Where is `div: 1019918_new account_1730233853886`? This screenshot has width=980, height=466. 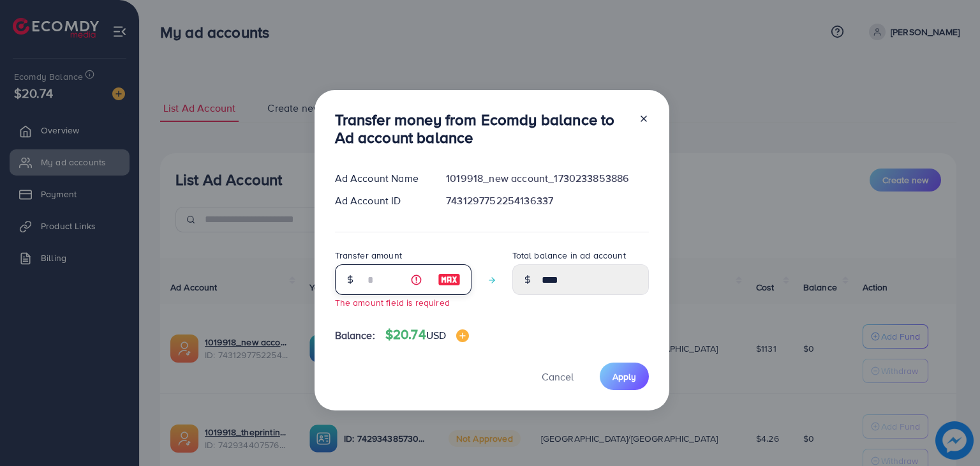
div: 1019918_new account_1730233853886 is located at coordinates (547, 178).